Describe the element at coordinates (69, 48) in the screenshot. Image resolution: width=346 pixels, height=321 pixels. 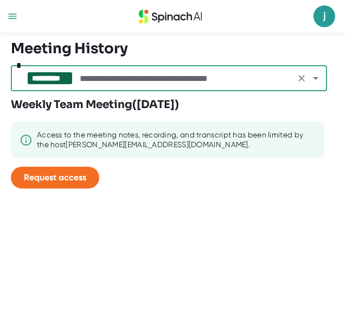
I see `h3: Meeting History` at that location.